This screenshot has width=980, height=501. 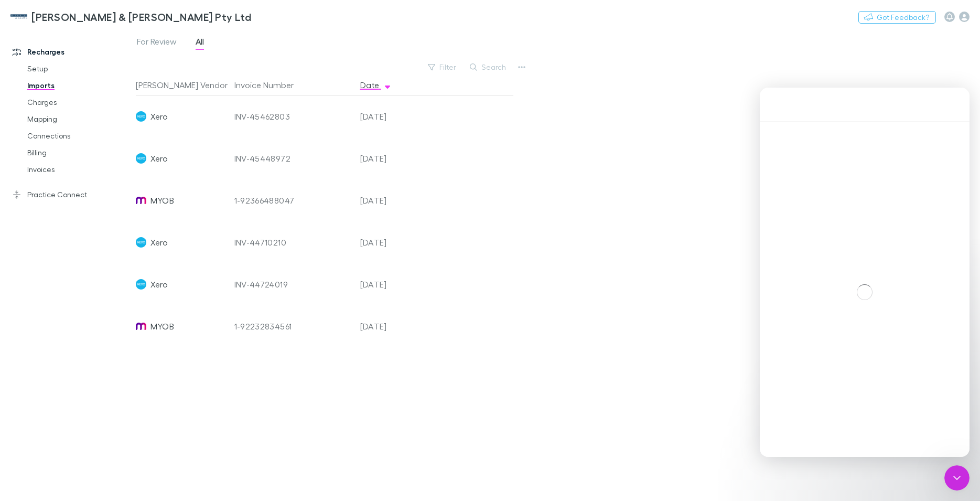 I want to click on span: All, so click(x=200, y=43).